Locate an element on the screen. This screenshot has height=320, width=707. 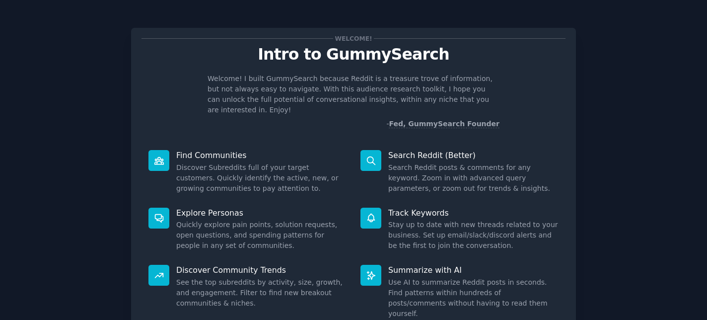
p: Summarize with AI is located at coordinates (473, 269).